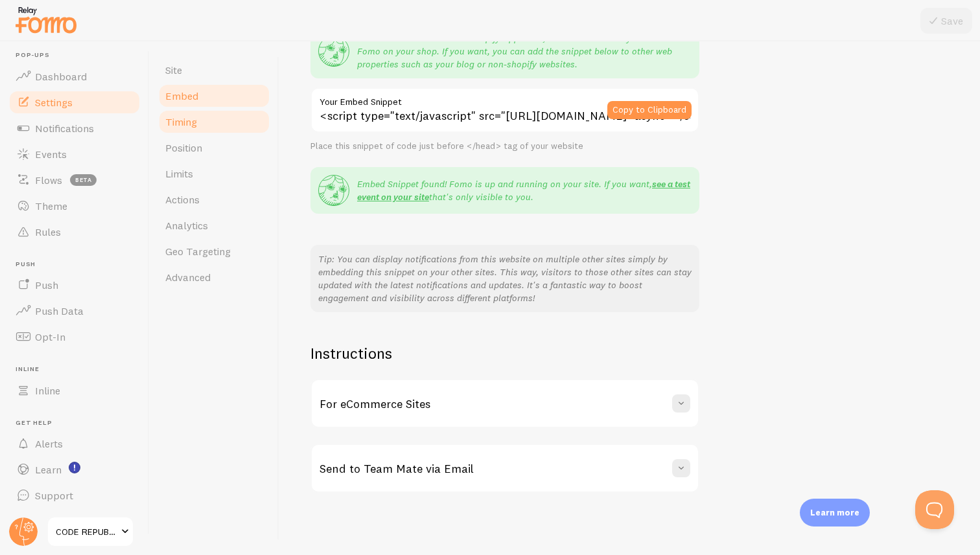 Image resolution: width=980 pixels, height=555 pixels. What do you see at coordinates (52, 206) in the screenshot?
I see `span: Theme` at bounding box center [52, 206].